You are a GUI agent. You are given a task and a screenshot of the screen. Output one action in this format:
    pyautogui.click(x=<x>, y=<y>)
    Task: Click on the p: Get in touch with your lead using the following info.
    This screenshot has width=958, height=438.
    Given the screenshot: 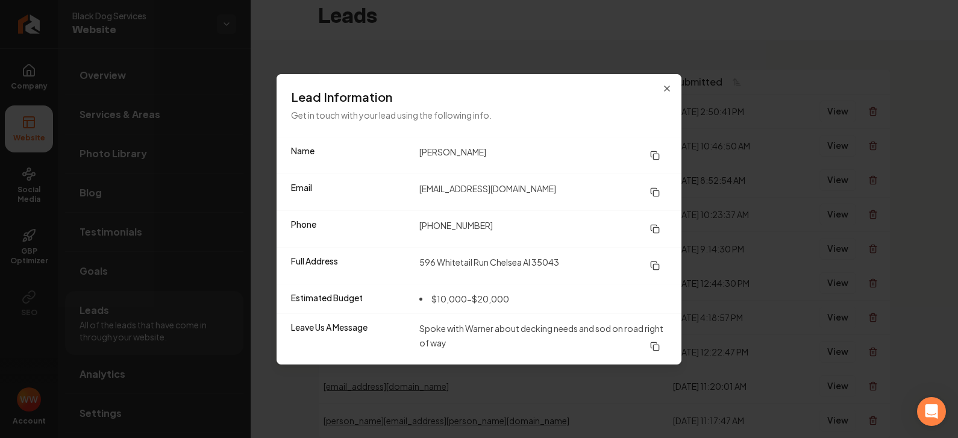 What is the action you would take?
    pyautogui.click(x=479, y=115)
    